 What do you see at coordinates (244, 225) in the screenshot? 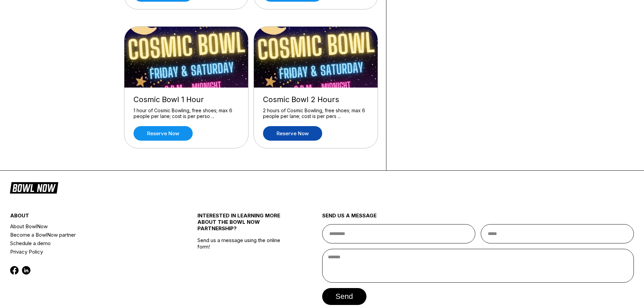
I see `div: INTERESTED IN LEARNING MORE ABOUT THE BOWL NOW PARTNERSHIP?` at bounding box center [244, 225].